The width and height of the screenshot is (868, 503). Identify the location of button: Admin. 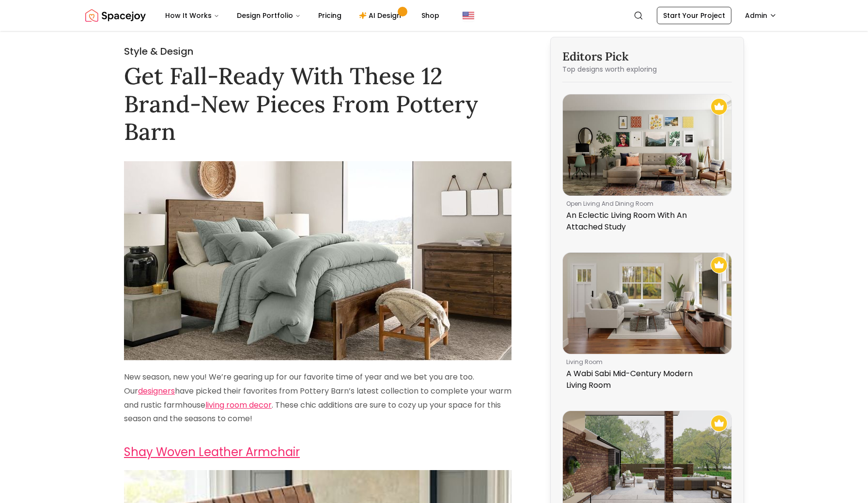
(761, 15).